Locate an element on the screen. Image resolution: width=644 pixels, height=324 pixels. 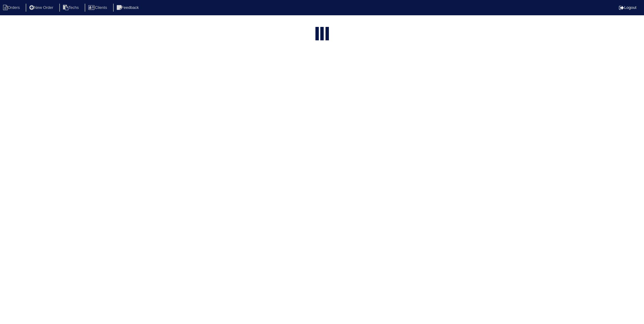
a: Clients is located at coordinates (98, 7).